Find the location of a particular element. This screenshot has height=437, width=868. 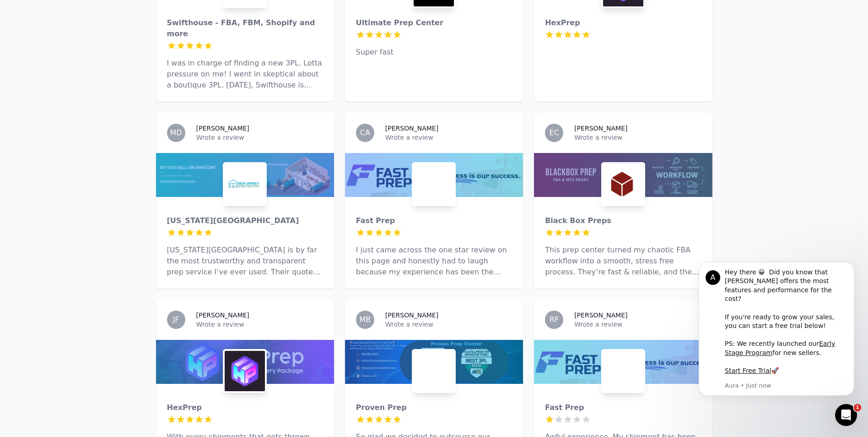

span: CA is located at coordinates (365, 133).